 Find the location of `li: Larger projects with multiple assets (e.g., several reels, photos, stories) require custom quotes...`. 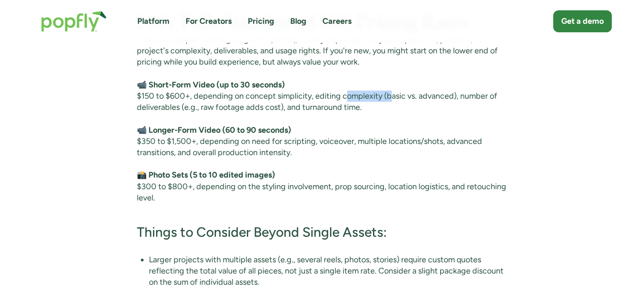

li: Larger projects with multiple assets (e.g., several reels, photos, stories) require custom quotes... is located at coordinates (329, 271).